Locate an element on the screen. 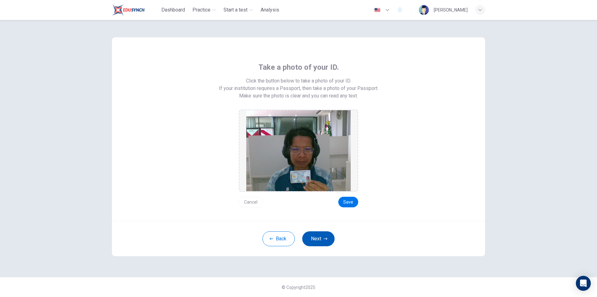 This screenshot has height=297, width=597. button: Save is located at coordinates (348, 202).